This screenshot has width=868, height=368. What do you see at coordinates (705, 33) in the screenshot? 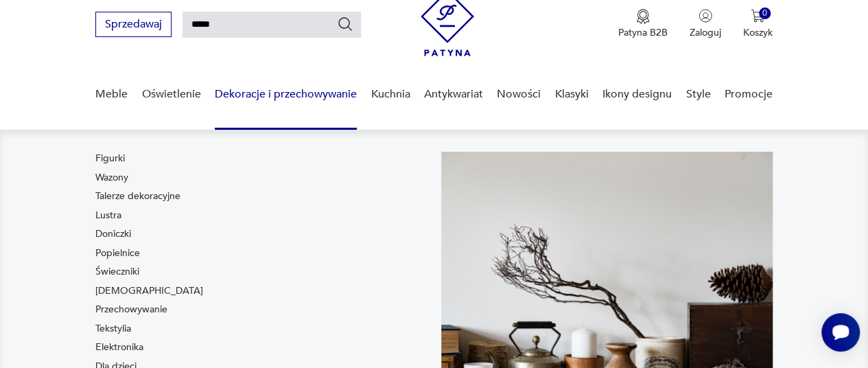
I see `p: Zaloguj` at bounding box center [705, 33].